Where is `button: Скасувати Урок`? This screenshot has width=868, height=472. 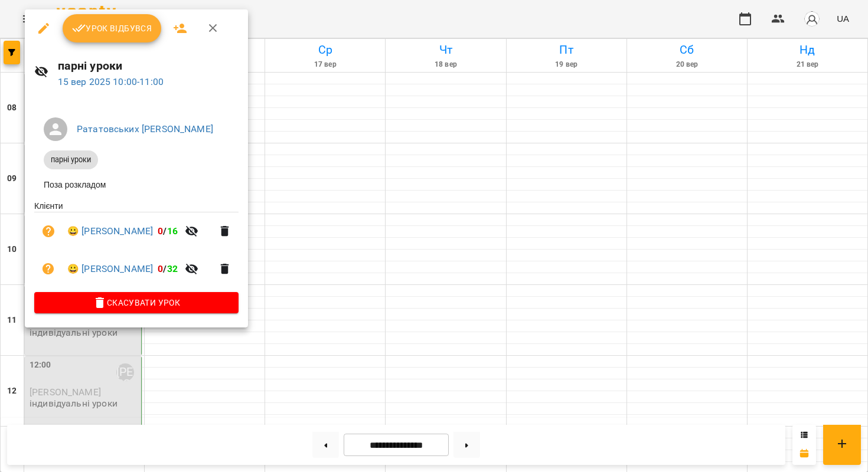
button: Скасувати Урок is located at coordinates (137, 303).